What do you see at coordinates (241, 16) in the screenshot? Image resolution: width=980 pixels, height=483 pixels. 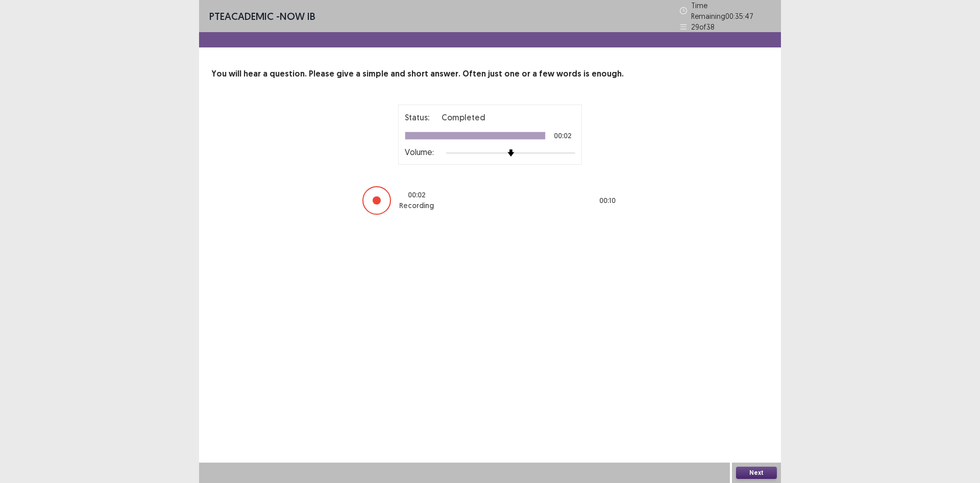 I see `span: PTE academic` at bounding box center [241, 16].